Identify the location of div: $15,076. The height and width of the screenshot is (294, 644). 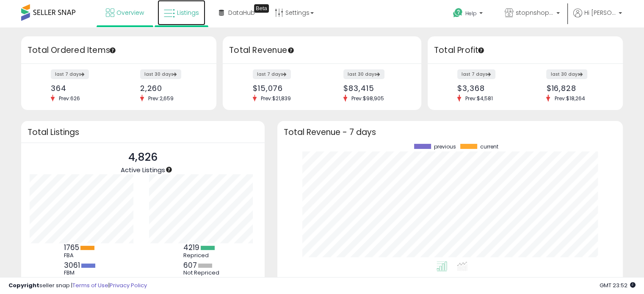
(284, 88).